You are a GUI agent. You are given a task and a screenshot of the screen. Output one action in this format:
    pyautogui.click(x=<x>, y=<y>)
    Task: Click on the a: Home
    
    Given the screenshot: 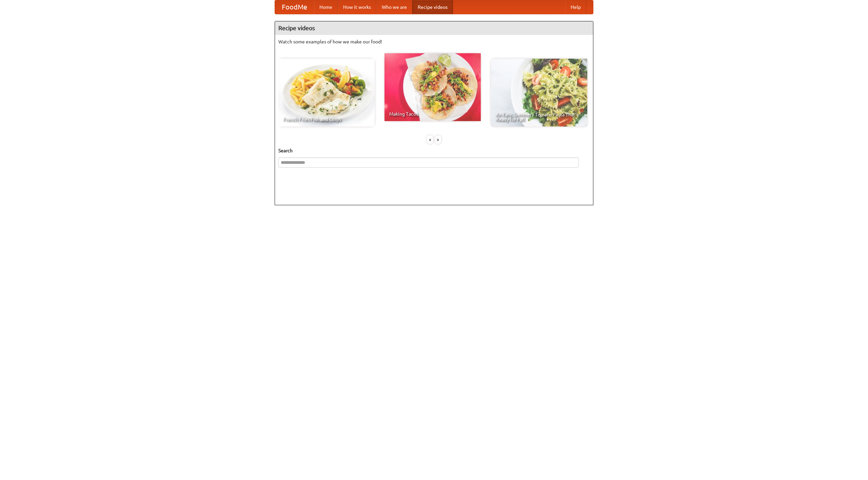 What is the action you would take?
    pyautogui.click(x=326, y=7)
    